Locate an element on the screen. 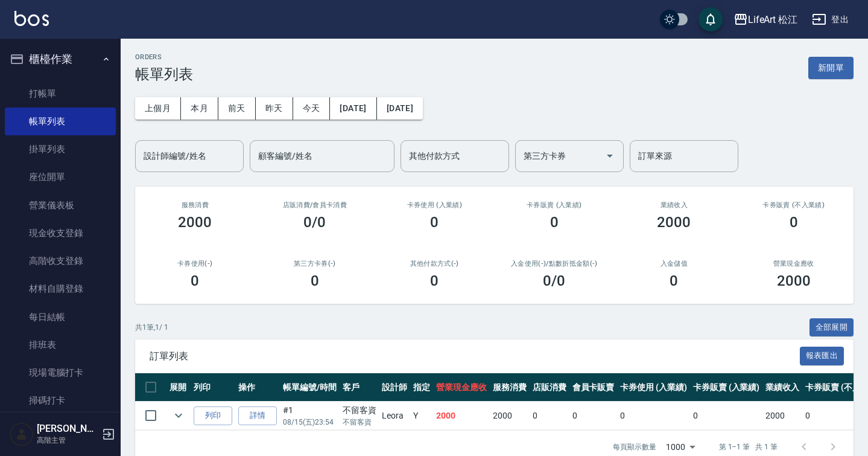 The image size is (868, 456). th: 指定 is located at coordinates (422, 387).